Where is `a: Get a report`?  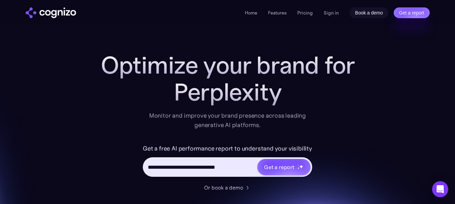 a: Get a report is located at coordinates (411, 13).